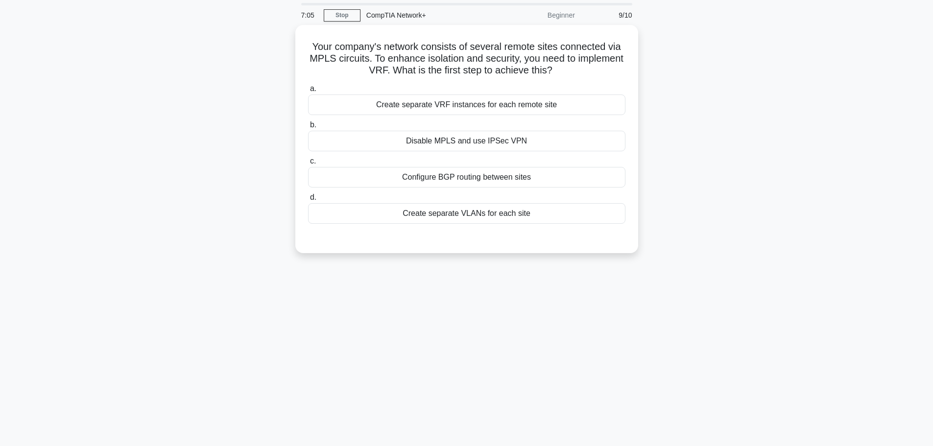  Describe the element at coordinates (428, 15) in the screenshot. I see `div: CompTIA Network+` at that location.